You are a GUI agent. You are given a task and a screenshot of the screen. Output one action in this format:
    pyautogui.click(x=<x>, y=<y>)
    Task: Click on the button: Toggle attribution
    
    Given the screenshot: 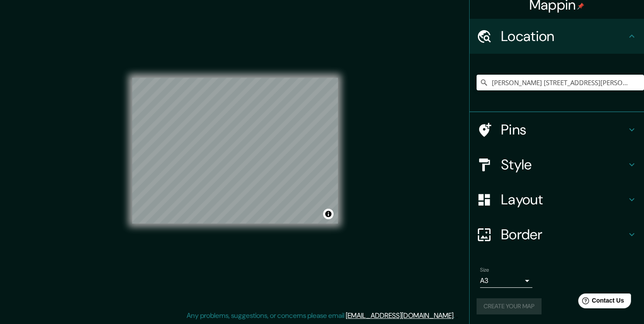 What is the action you would take?
    pyautogui.click(x=328, y=214)
    